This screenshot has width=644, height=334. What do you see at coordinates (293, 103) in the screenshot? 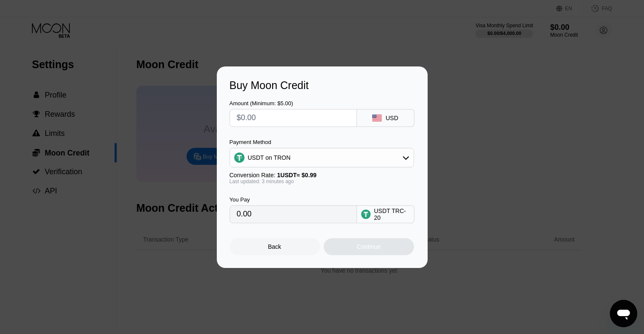
I see `div: Amount (Minimum: $5.00)` at bounding box center [293, 103].